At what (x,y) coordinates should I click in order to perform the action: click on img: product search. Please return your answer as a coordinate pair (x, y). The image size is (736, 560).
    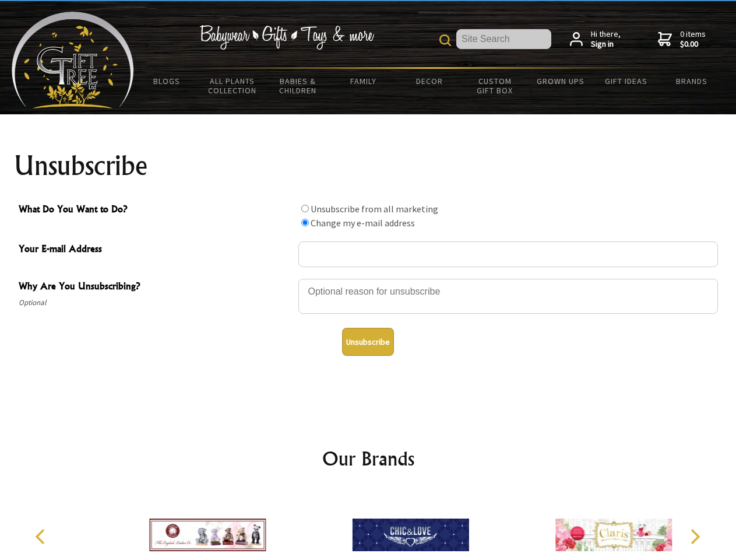
    Looking at the image, I should click on (445, 40).